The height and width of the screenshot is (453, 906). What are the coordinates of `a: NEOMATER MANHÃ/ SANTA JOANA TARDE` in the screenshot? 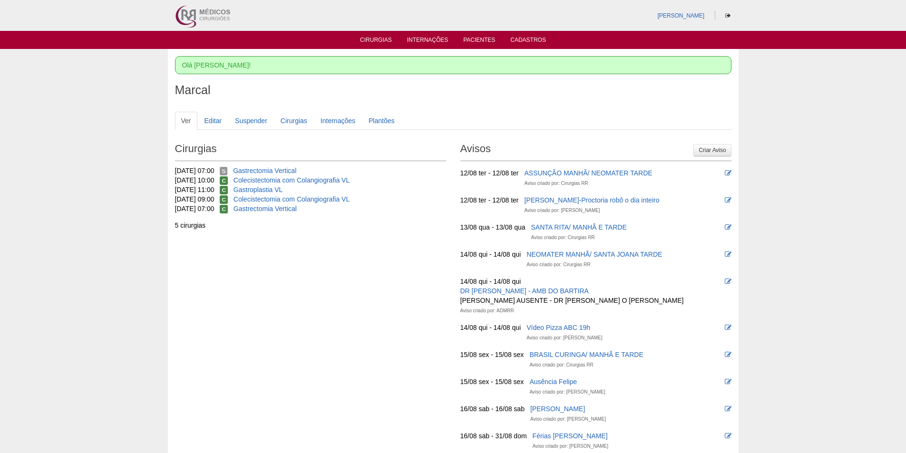 It's located at (594, 254).